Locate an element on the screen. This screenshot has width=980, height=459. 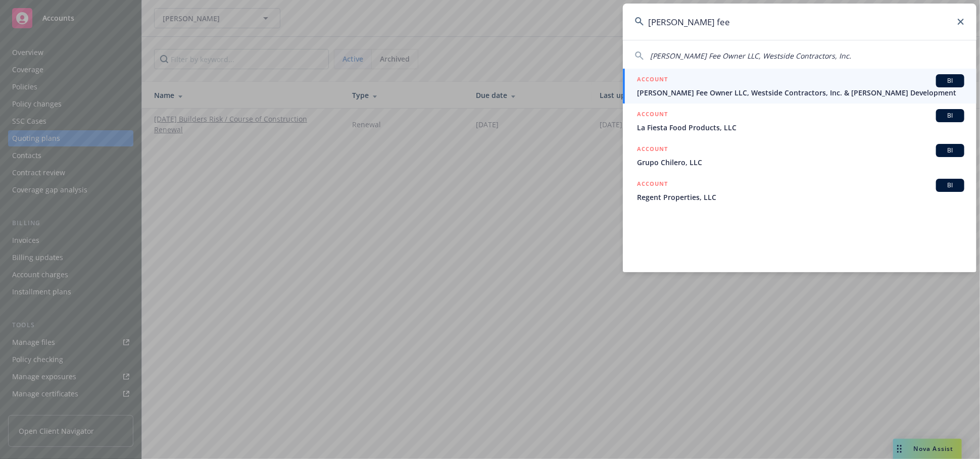
span: Regent Properties, LLC is located at coordinates (800, 197).